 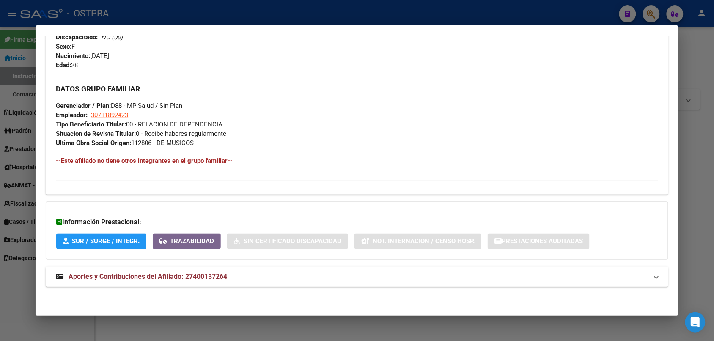 What do you see at coordinates (93, 143) in the screenshot?
I see `strong: Ultima Obra Social Origen:` at bounding box center [93, 143].